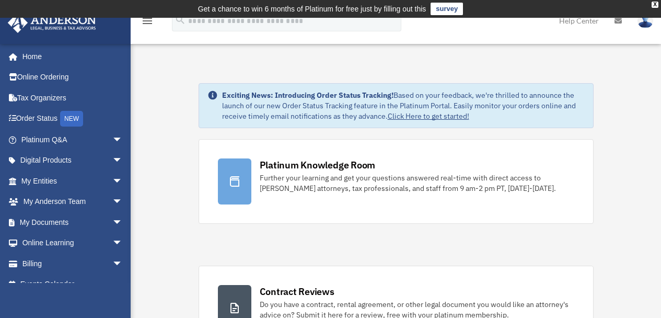 The height and width of the screenshot is (318, 661). What do you see at coordinates (655, 5) in the screenshot?
I see `div: close` at bounding box center [655, 5].